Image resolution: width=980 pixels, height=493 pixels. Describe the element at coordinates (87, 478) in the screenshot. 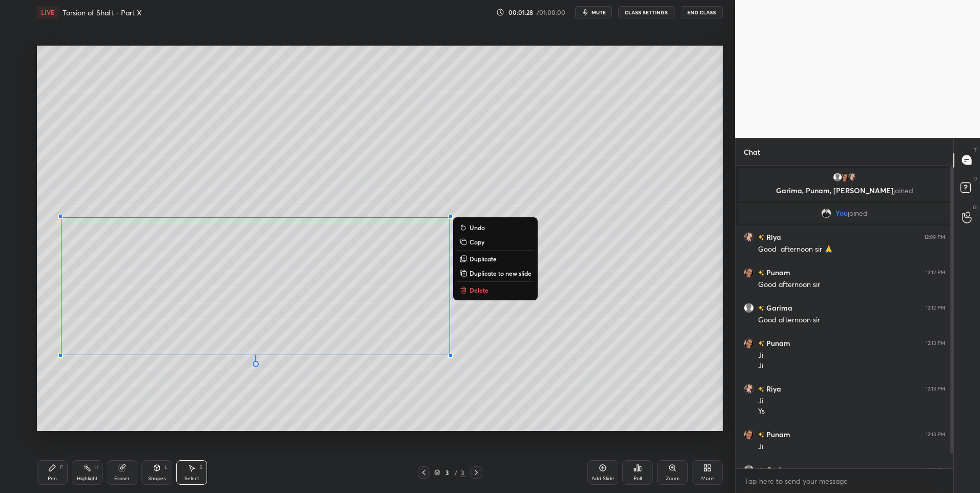

I see `div: Highlight` at that location.